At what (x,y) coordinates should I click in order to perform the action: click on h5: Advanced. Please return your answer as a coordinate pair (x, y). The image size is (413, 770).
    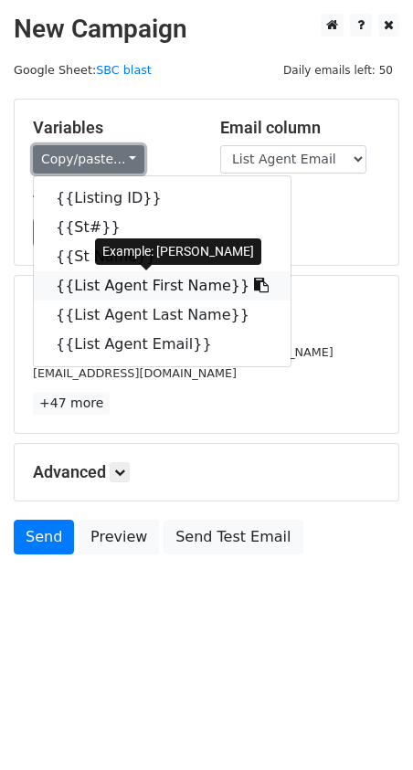
    Looking at the image, I should click on (206, 472).